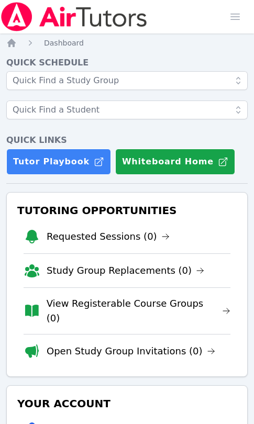  Describe the element at coordinates (108, 237) in the screenshot. I see `a: Requested Sessions (0)` at that location.